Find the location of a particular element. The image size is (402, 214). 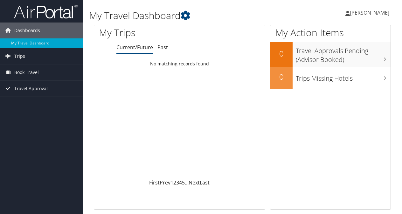

a: 3 is located at coordinates (177, 183).